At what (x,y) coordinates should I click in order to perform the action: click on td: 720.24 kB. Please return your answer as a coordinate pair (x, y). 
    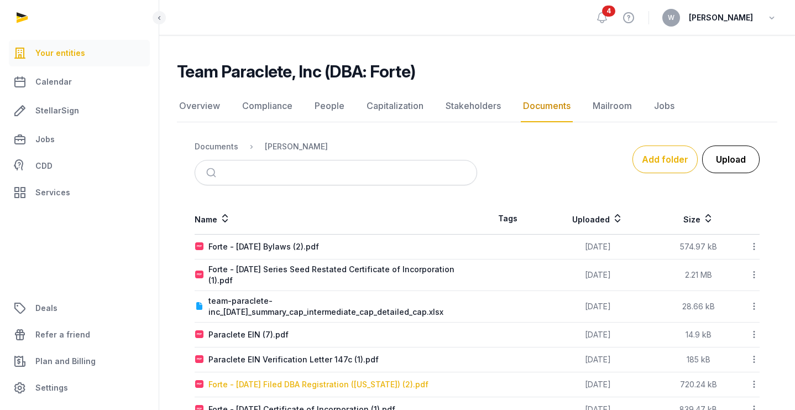
    Looking at the image, I should click on (698, 384).